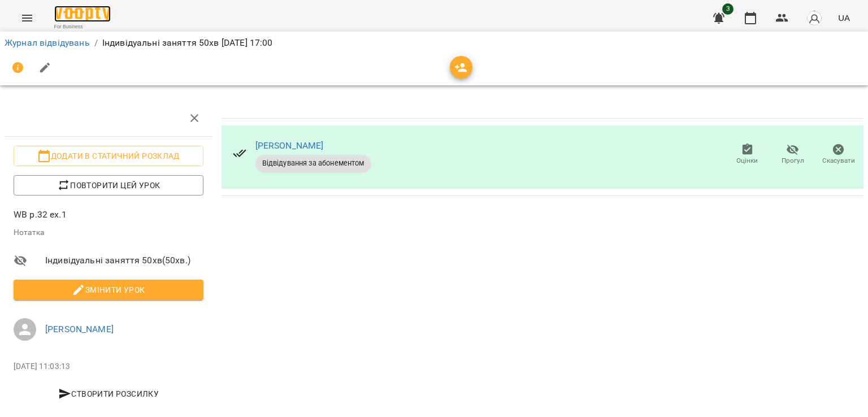 The image size is (868, 417). I want to click on button: Додати в статичний розклад, so click(108, 156).